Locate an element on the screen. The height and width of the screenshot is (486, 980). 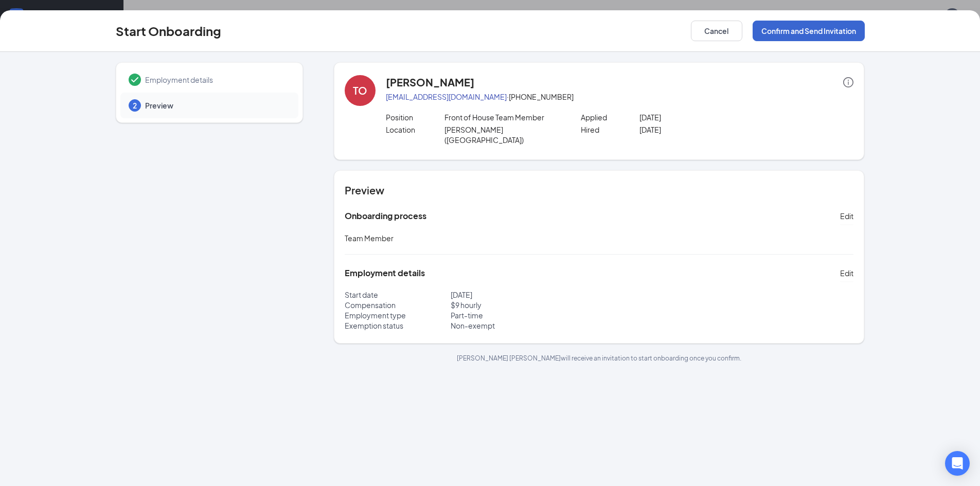
h3: Start Onboarding is located at coordinates (168, 31).